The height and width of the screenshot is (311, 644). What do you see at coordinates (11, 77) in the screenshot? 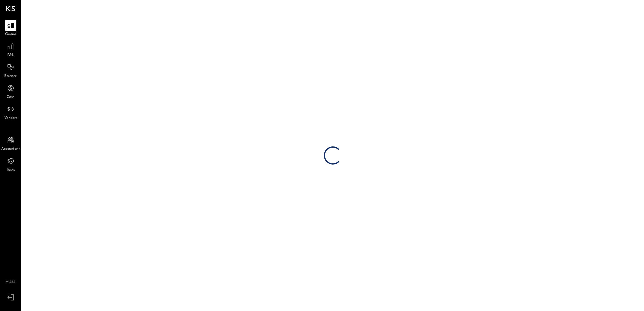
I see `span: Balance` at bounding box center [11, 77].